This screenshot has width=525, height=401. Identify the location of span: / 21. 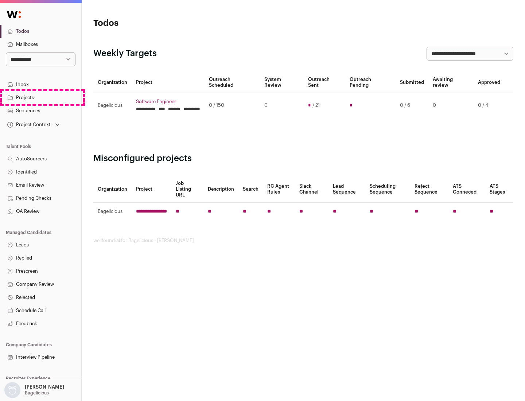
(316, 105).